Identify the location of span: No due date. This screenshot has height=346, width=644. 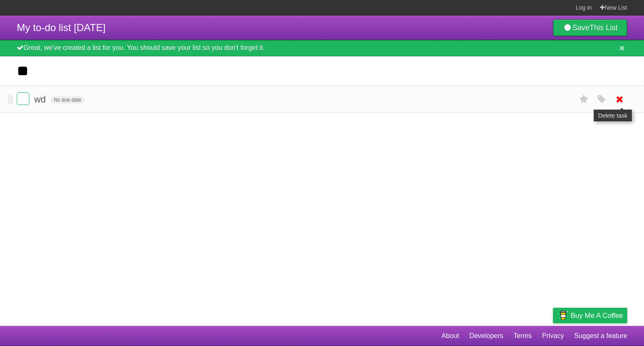
(67, 100).